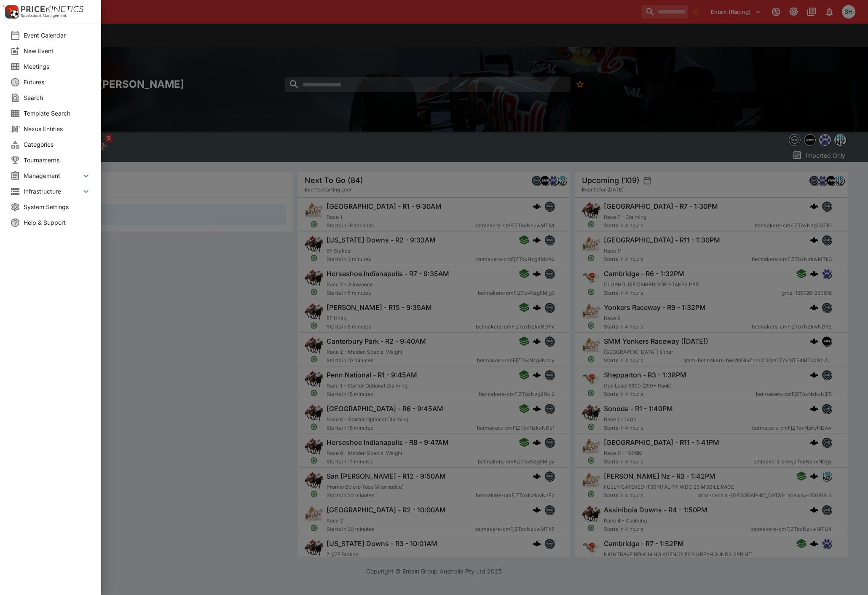 The height and width of the screenshot is (595, 868). I want to click on span: Template Search, so click(57, 113).